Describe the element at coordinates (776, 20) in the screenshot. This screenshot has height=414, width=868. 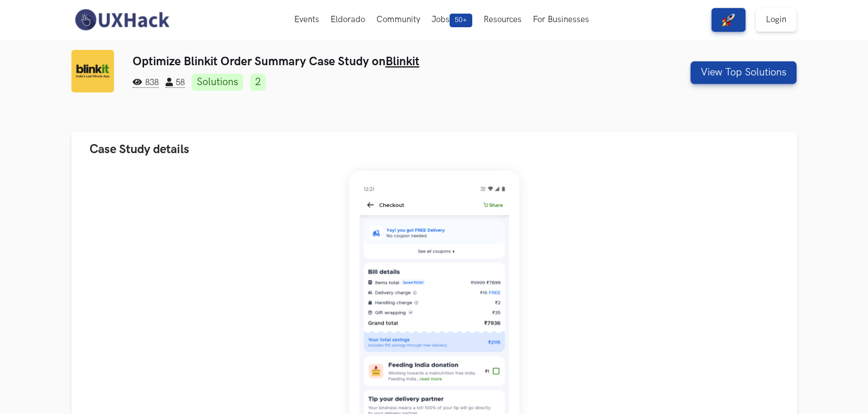
I see `a: Login` at that location.